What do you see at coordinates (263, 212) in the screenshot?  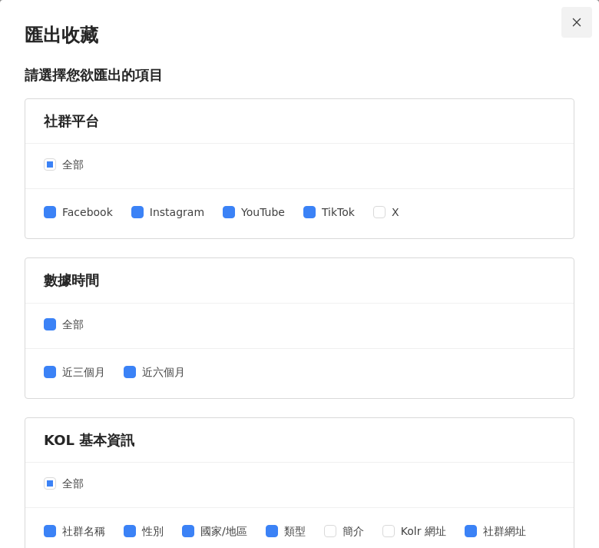 I see `span: YouTube` at bounding box center [263, 212].